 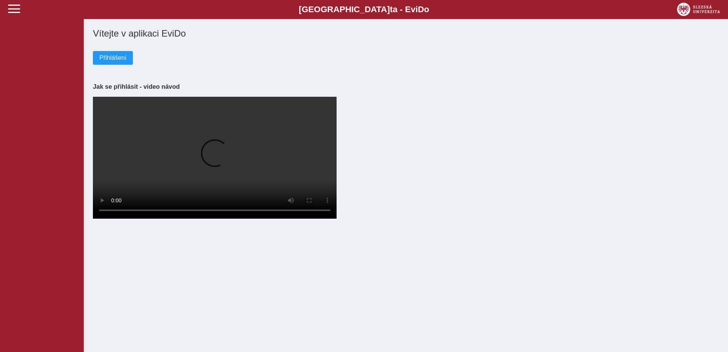 What do you see at coordinates (406, 86) in the screenshot?
I see `h3: Jak se přihlásit - video návod` at bounding box center [406, 86].